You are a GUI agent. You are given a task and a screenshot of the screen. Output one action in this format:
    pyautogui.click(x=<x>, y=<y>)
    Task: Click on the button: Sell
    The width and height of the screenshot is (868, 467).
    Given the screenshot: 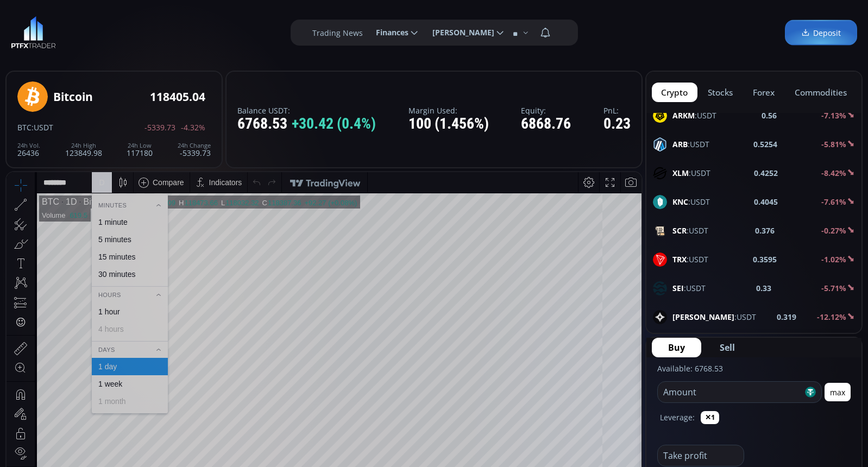 What is the action you would take?
    pyautogui.click(x=728, y=347)
    